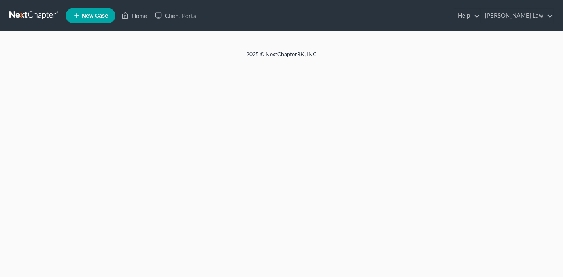 The height and width of the screenshot is (277, 563). Describe the element at coordinates (90, 16) in the screenshot. I see `new-legal-case-button: New Case` at that location.